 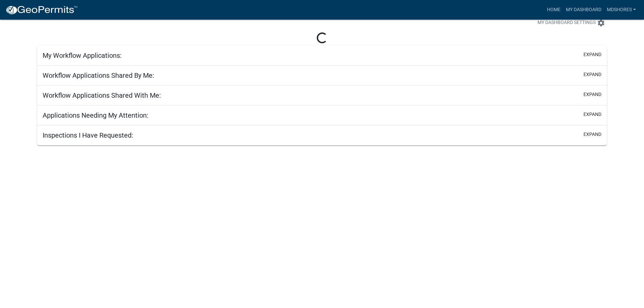 I want to click on a: My Dashboard, so click(x=583, y=10).